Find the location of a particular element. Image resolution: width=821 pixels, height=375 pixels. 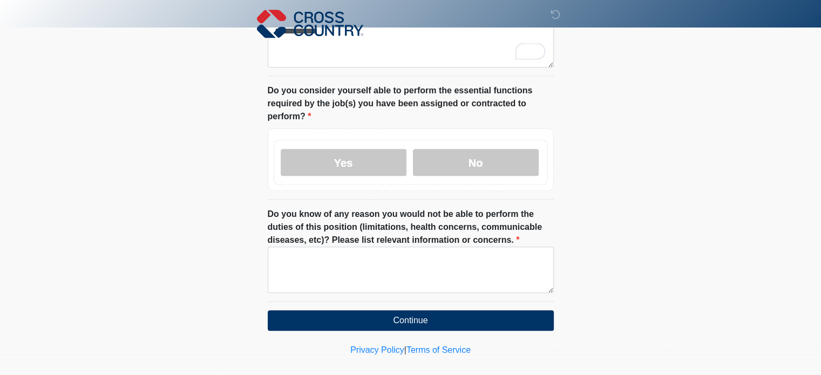

button: Continue is located at coordinates (411, 320).